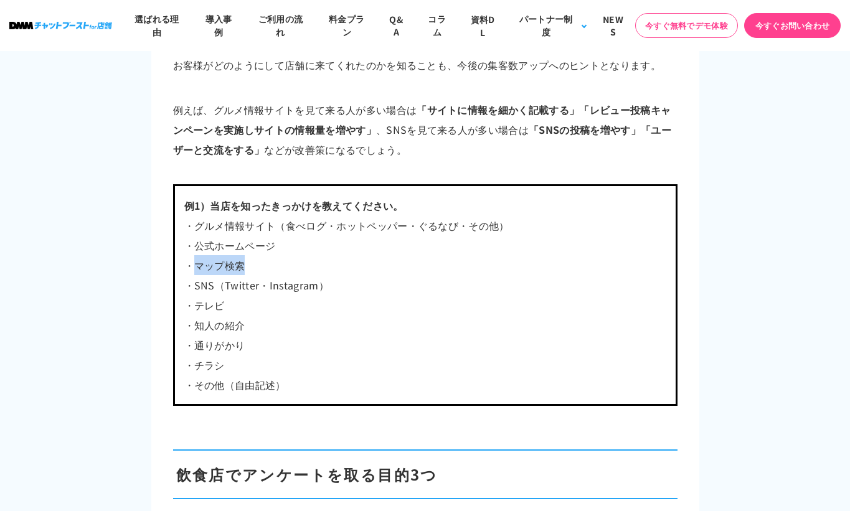 The width and height of the screenshot is (850, 511). What do you see at coordinates (426, 226) in the screenshot?
I see `p: ・グルメ情報サイト（食べログ・ホットペッパー・ぐるなび・その他）` at bounding box center [426, 226].